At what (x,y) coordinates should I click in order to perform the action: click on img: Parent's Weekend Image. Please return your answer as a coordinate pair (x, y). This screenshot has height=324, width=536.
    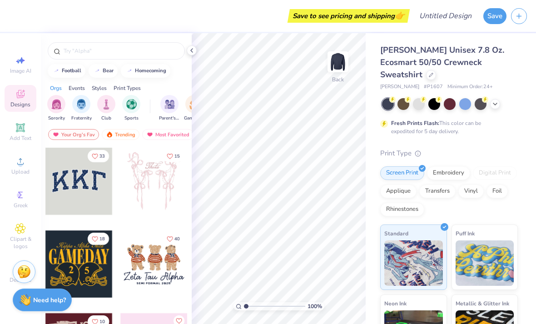
    Looking at the image, I should click on (170, 104).